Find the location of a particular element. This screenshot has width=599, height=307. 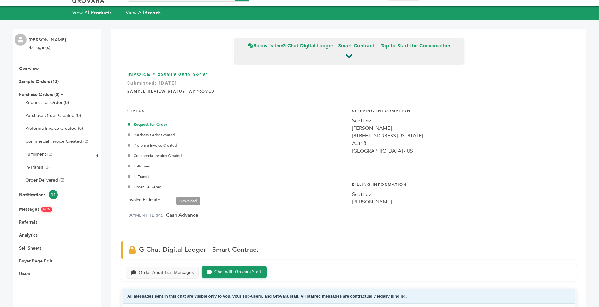

div: Apt18 is located at coordinates (462, 143).